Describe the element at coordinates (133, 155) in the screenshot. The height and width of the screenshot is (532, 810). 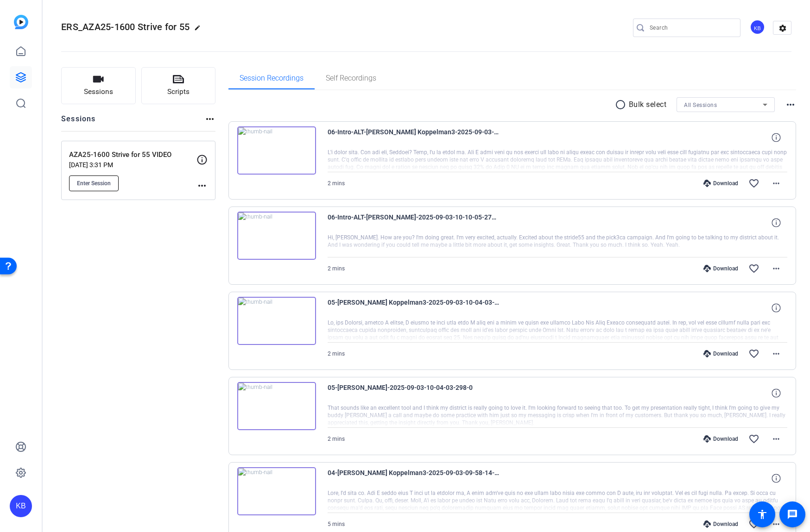
I see `p: AZA25-1600 Strive for 55 VIDEO` at that location.